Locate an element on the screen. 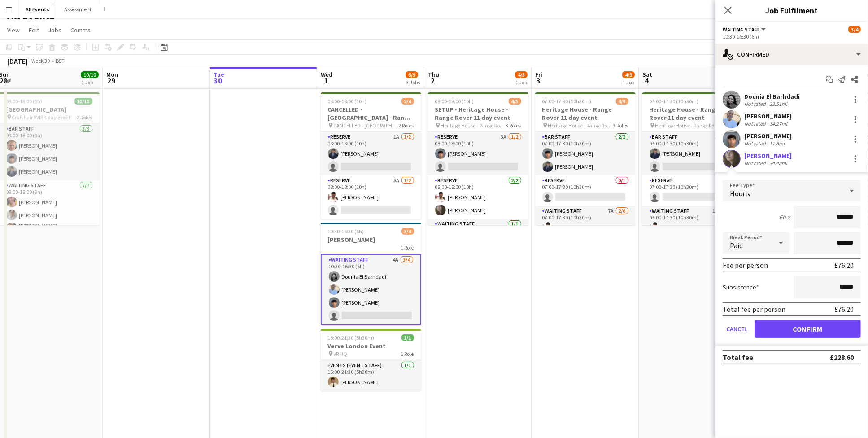 The width and height of the screenshot is (868, 438). span: Edit is located at coordinates (33, 30).